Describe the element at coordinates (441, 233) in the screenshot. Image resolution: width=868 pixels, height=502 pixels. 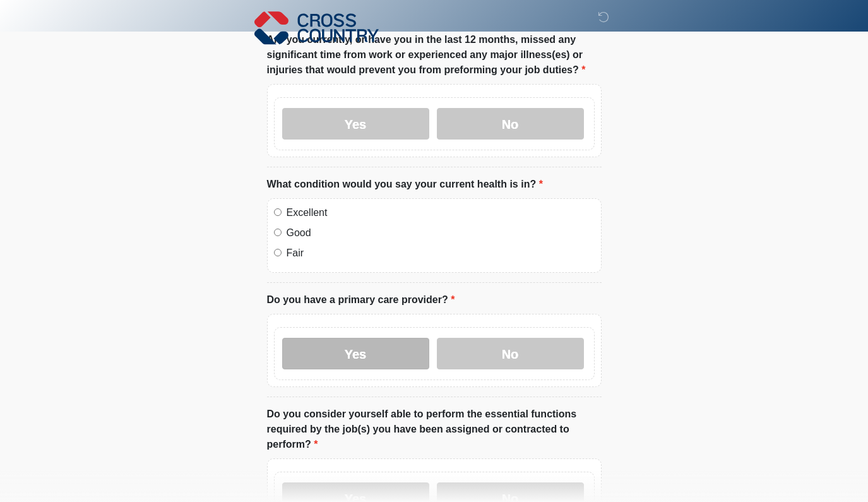
I see `label: Good` at that location.